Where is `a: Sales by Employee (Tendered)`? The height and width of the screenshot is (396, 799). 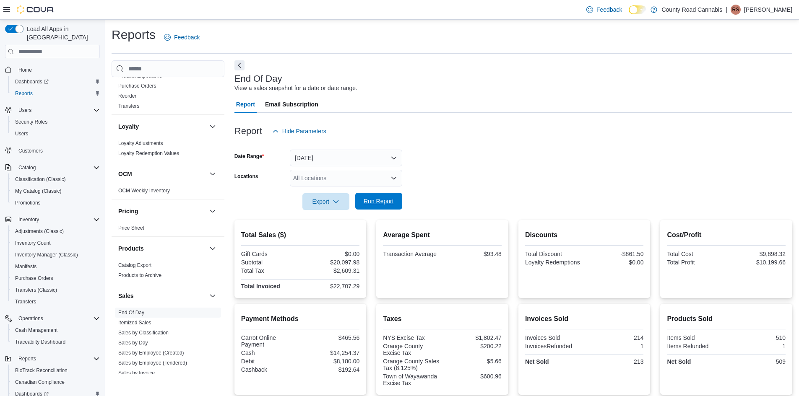 a: Sales by Employee (Tendered) is located at coordinates (153, 363).